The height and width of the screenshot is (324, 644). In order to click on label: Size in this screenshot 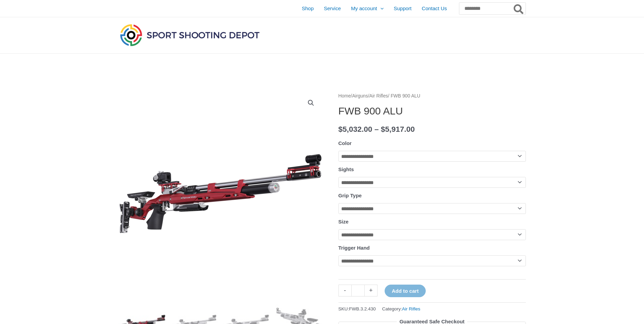, I will do `click(344, 221)`.